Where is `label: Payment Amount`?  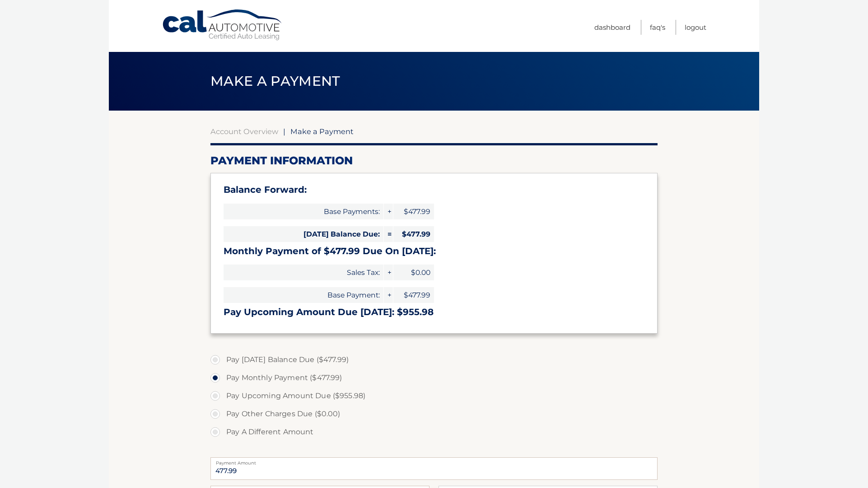
label: Payment Amount is located at coordinates (434, 461).